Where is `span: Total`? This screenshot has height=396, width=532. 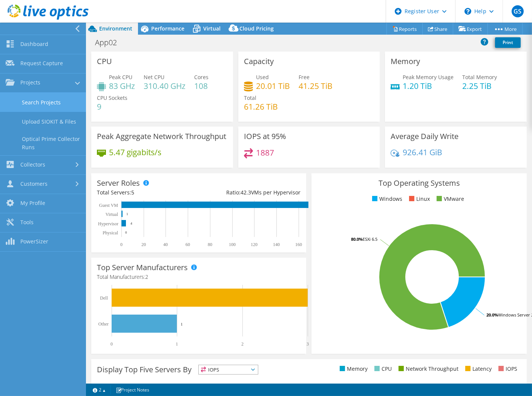
span: Total is located at coordinates (250, 97).